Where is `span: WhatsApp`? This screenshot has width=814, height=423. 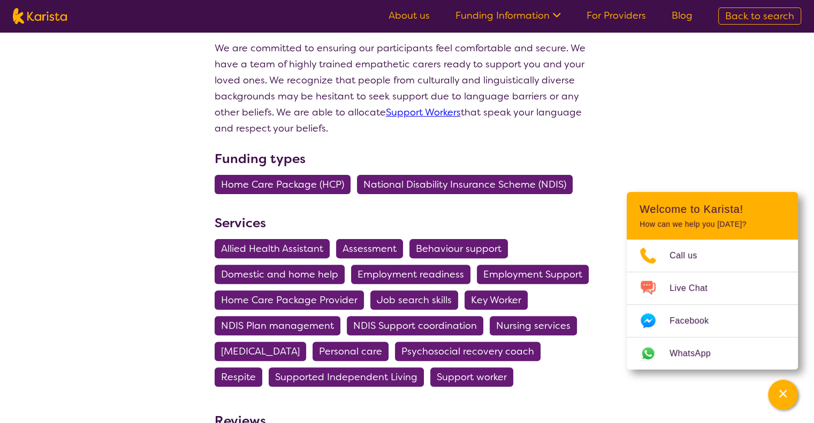
span: WhatsApp is located at coordinates (696, 354).